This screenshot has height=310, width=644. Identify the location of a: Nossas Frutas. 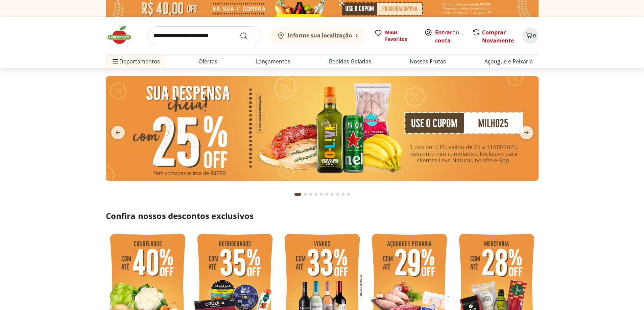
(428, 62).